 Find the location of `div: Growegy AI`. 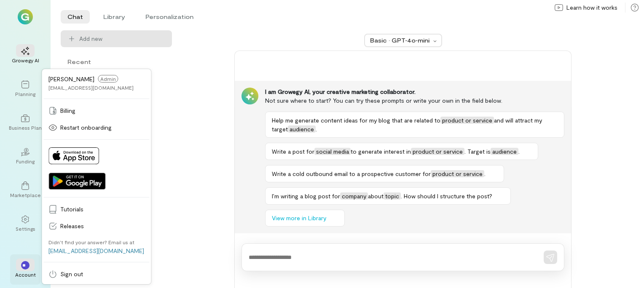

div: Growegy AI is located at coordinates (25, 60).